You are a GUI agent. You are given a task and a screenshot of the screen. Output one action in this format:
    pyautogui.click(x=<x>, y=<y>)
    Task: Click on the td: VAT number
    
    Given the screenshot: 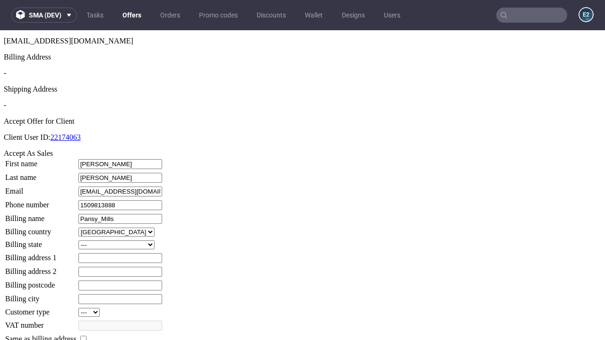 What is the action you would take?
    pyautogui.click(x=41, y=295)
    